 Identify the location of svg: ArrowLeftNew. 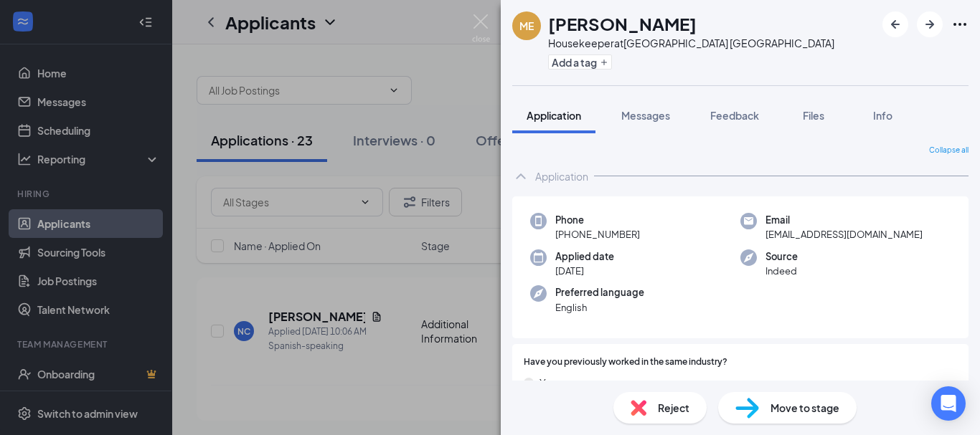
(895, 24).